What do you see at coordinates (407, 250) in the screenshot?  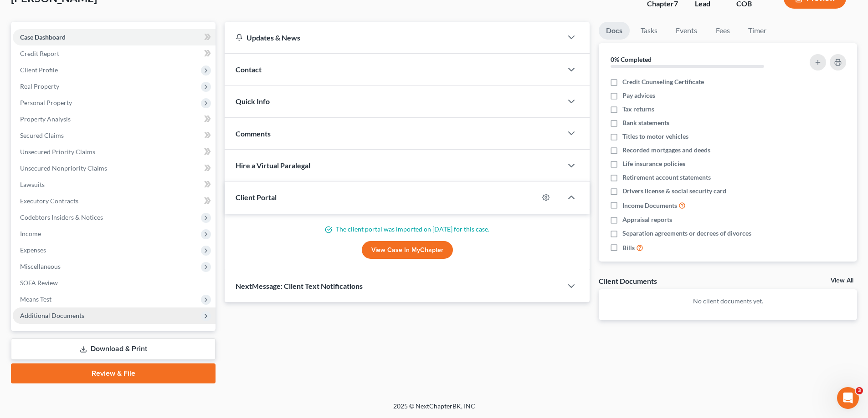 I see `a: View Case in MyChapter` at bounding box center [407, 250].